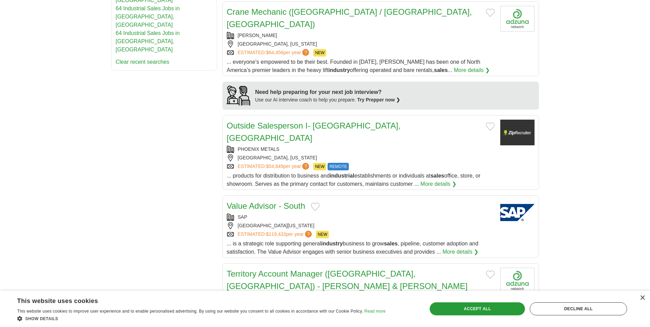  Describe the element at coordinates (276, 234) in the screenshot. I see `span: $119,433` at that location.